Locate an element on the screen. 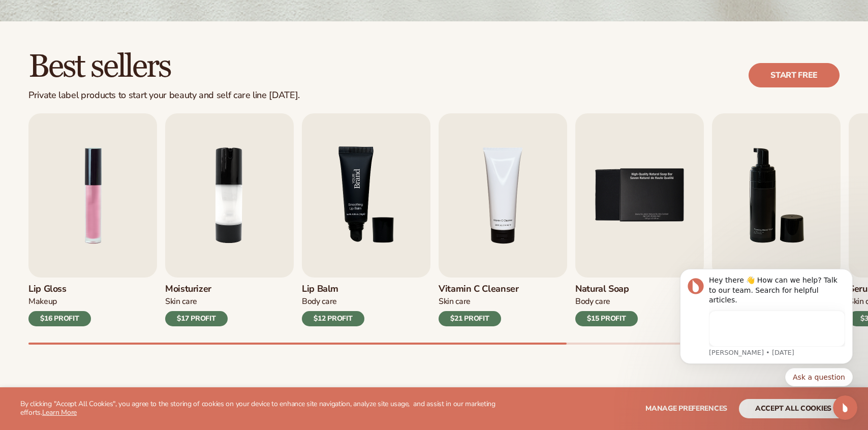 The width and height of the screenshot is (868, 430). h3: Natural Soap is located at coordinates (606, 289).